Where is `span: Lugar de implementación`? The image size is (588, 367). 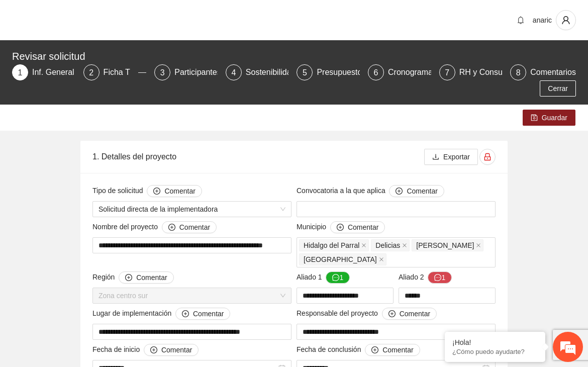 span: Lugar de implementación is located at coordinates (161, 314).